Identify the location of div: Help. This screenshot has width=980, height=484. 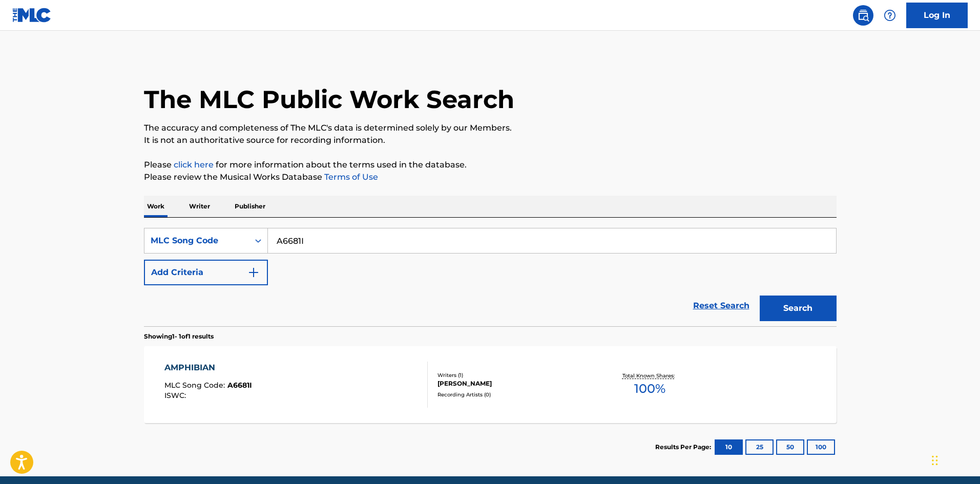
(890, 15).